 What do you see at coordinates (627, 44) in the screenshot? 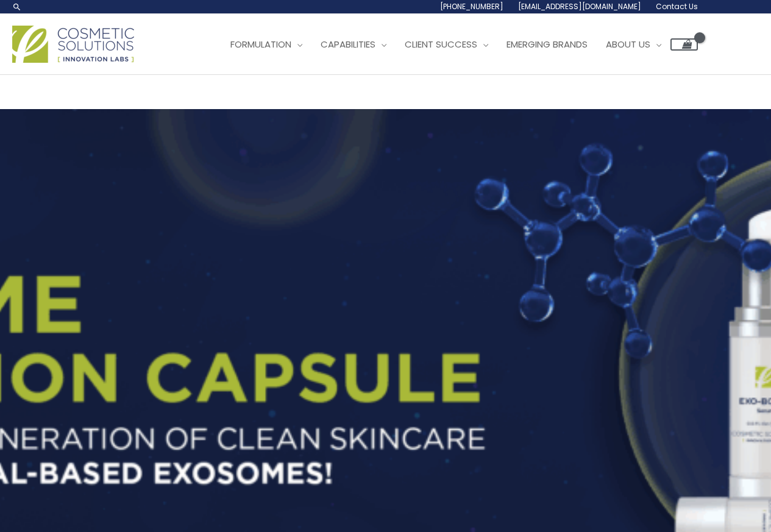
I see `span: About Us` at bounding box center [627, 44].